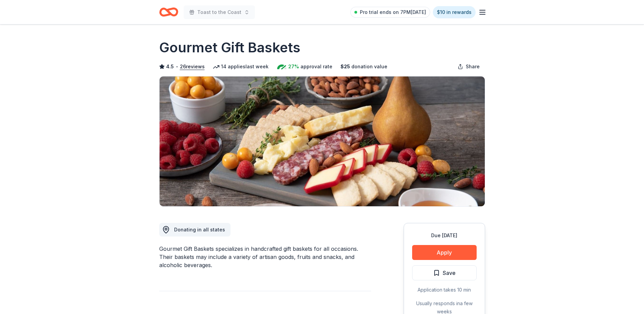  Describe the element at coordinates (230, 48) in the screenshot. I see `h1: Gourmet Gift Baskets` at that location.